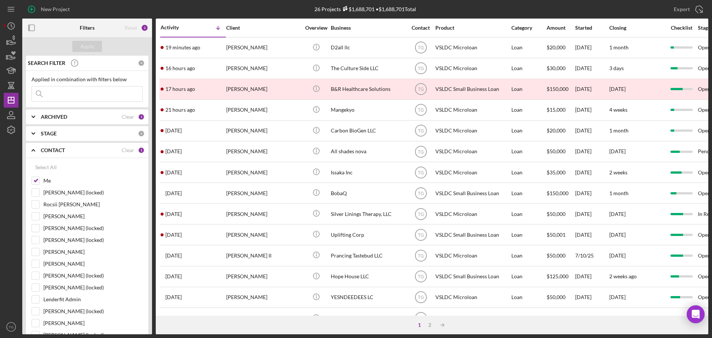 This screenshot has width=712, height=338. I want to click on span: $125,000, so click(557, 276).